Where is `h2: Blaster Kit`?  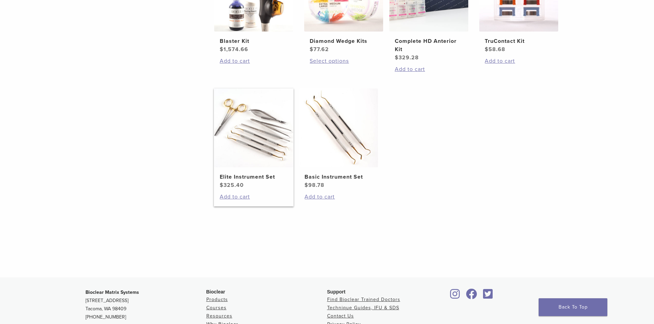
h2: Blaster Kit is located at coordinates (254, 41).